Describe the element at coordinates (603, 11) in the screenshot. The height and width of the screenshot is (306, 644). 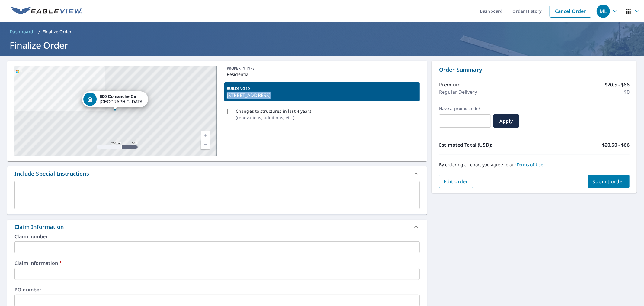
I see `div: ML` at that location.